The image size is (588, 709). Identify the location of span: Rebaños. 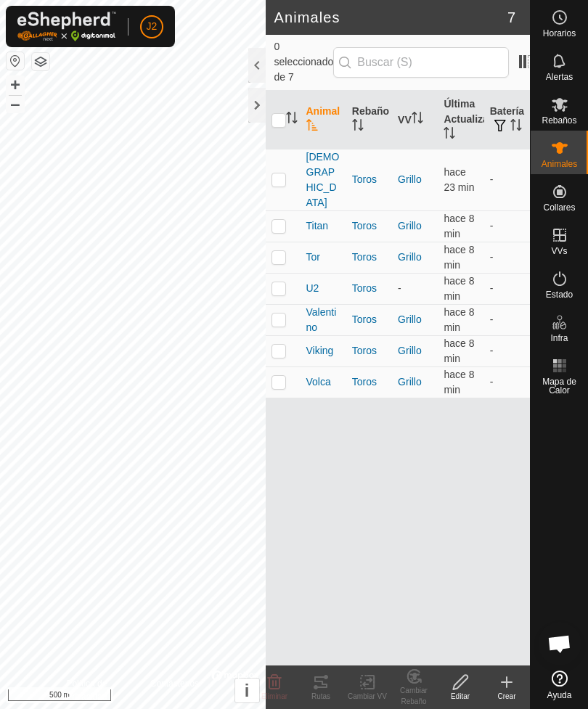
(559, 121).